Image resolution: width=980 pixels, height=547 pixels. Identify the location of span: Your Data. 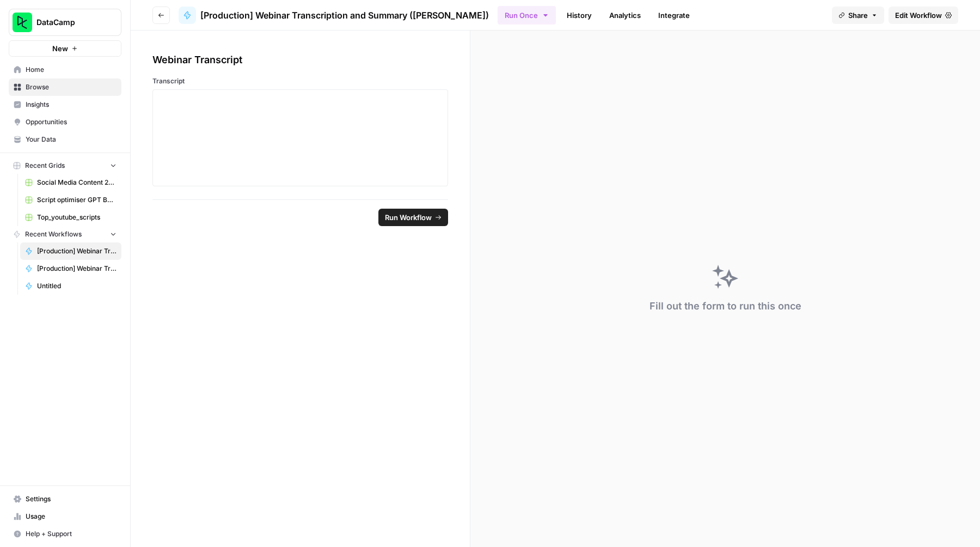
(71, 140).